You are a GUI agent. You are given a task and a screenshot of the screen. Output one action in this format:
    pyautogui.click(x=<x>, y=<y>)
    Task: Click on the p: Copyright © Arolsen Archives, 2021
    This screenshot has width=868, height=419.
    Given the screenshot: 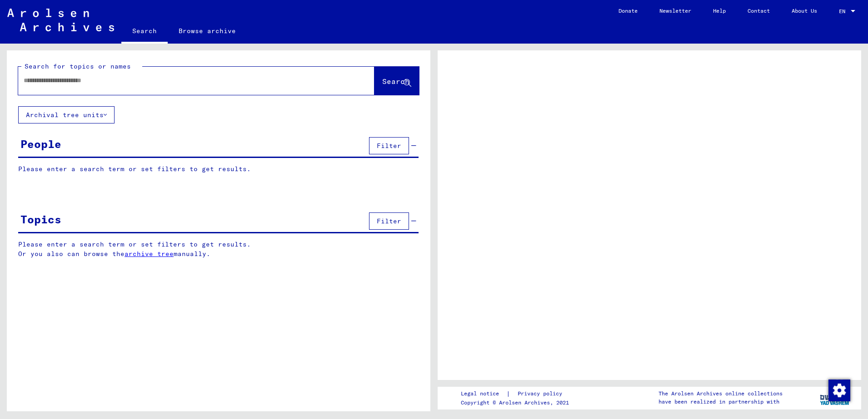 What is the action you would take?
    pyautogui.click(x=517, y=403)
    